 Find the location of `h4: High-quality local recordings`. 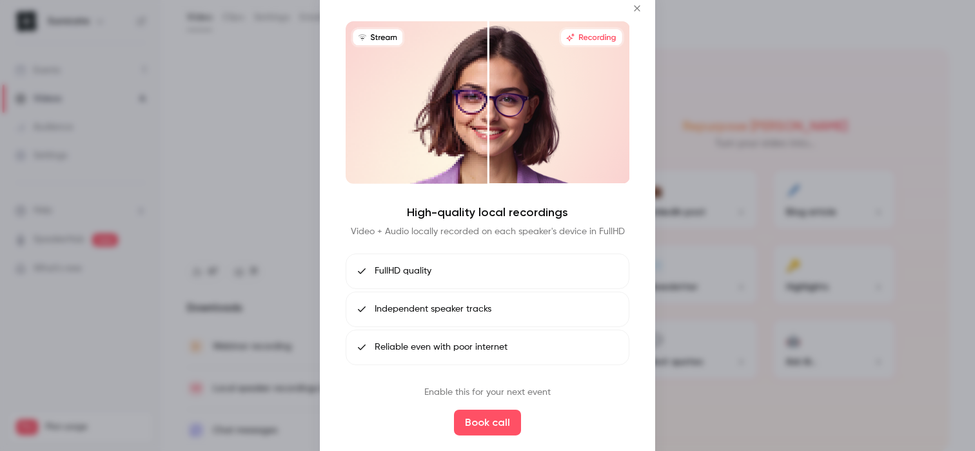

h4: High-quality local recordings is located at coordinates (487, 212).